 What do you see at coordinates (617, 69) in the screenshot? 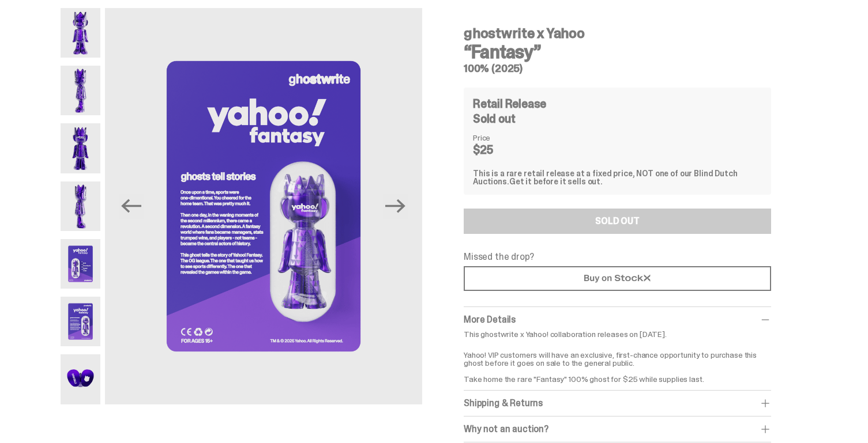
I see `h5: 100% (2025)` at bounding box center [617, 69].